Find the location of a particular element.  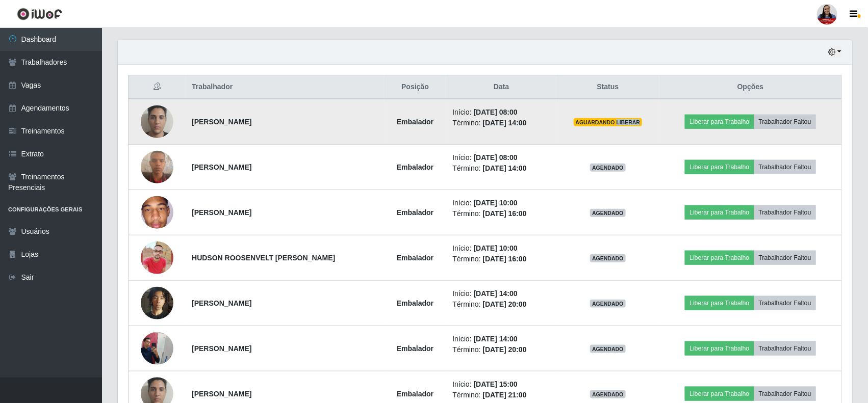

img: 1756302948468.jpeg is located at coordinates (157, 213).